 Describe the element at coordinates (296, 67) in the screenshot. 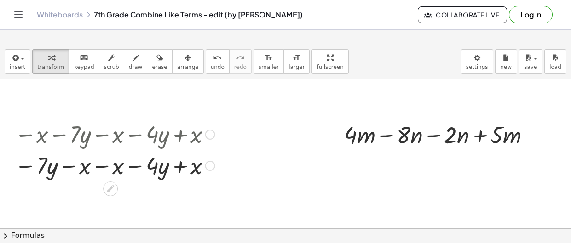

I see `span: larger` at that location.